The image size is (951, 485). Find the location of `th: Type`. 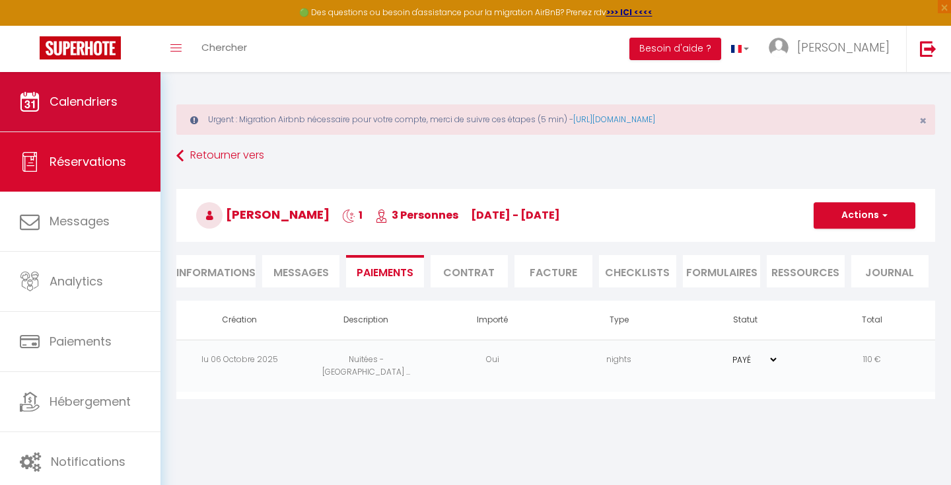

th: Type is located at coordinates (620, 320).